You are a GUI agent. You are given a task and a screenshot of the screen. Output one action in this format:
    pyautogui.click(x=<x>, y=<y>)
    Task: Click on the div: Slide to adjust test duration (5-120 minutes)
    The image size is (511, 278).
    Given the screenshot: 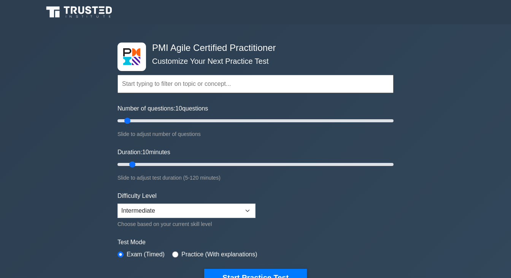 What is the action you would take?
    pyautogui.click(x=255, y=178)
    